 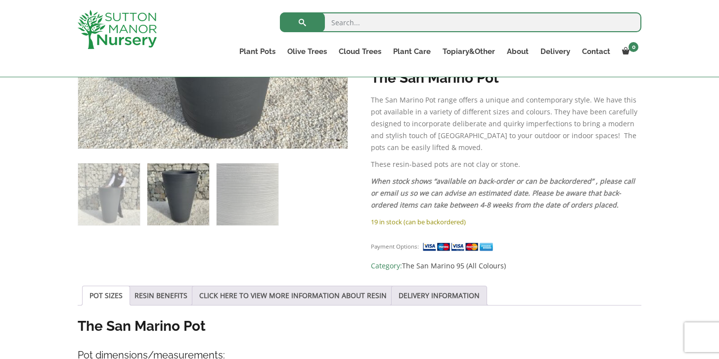 What do you see at coordinates (469, 51) in the screenshot?
I see `a: Topiary&Other` at bounding box center [469, 51].